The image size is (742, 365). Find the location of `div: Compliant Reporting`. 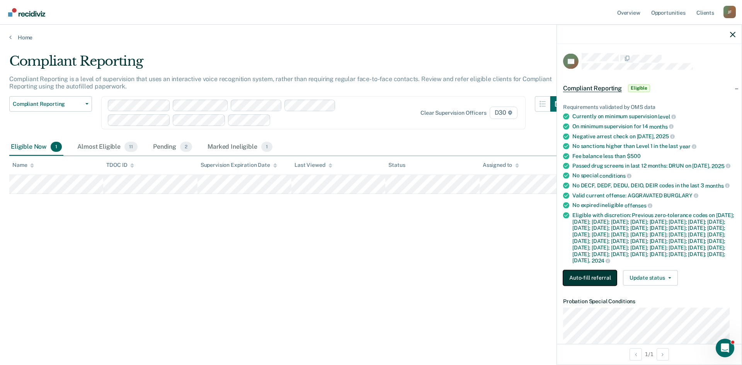

div: Compliant Reporting is located at coordinates (288, 64).